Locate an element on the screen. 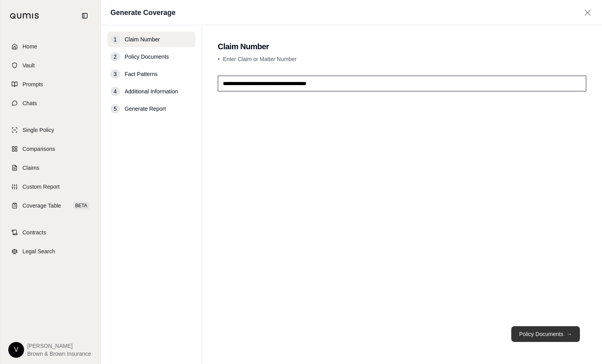 The image size is (602, 364). span: Policy Documents is located at coordinates (147, 57).